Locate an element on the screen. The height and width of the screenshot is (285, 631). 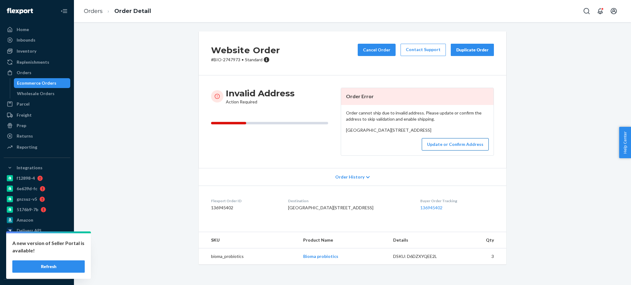
a: Replenishments is located at coordinates (37, 62).